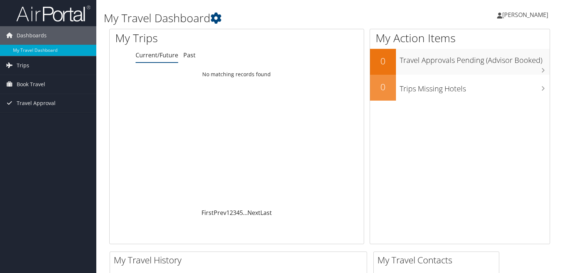  I want to click on a: Prev, so click(220, 213).